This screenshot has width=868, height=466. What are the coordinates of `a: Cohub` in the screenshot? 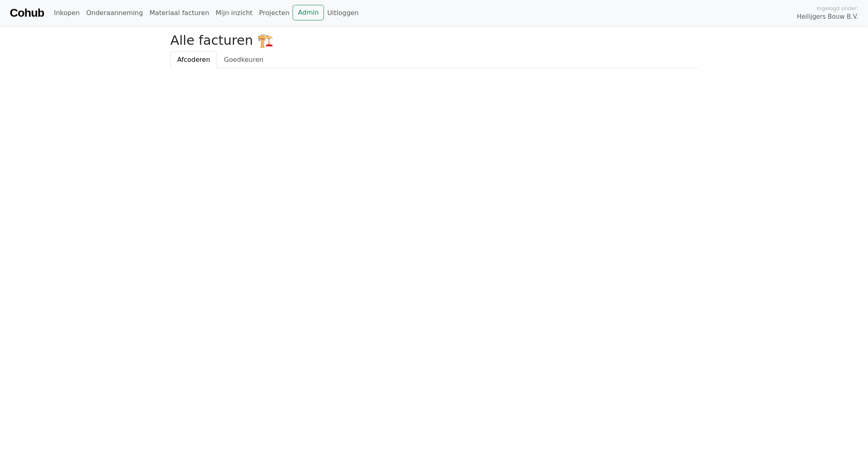 It's located at (27, 13).